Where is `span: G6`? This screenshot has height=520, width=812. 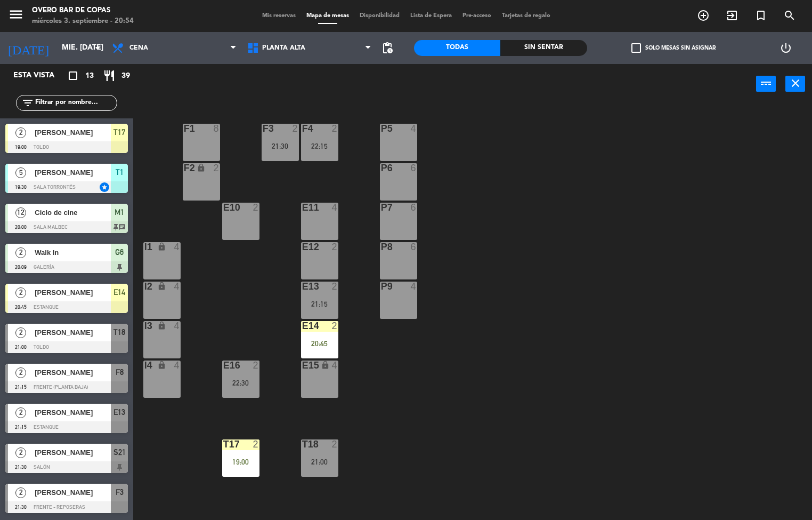 span: G6 is located at coordinates (119, 252).